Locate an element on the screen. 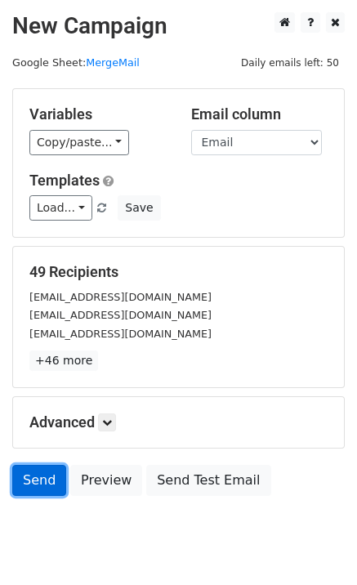 The height and width of the screenshot is (585, 357). h5: Advanced is located at coordinates (178, 422).